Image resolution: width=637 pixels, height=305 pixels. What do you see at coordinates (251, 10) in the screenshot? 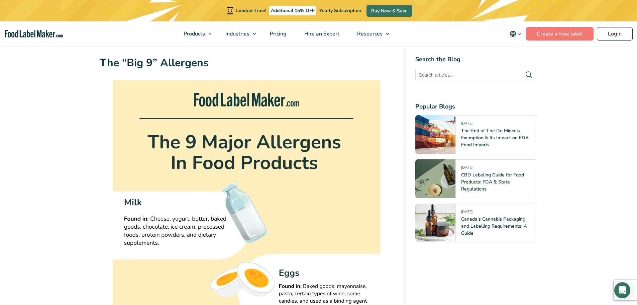
I see `span: Limited Time!` at bounding box center [251, 10].